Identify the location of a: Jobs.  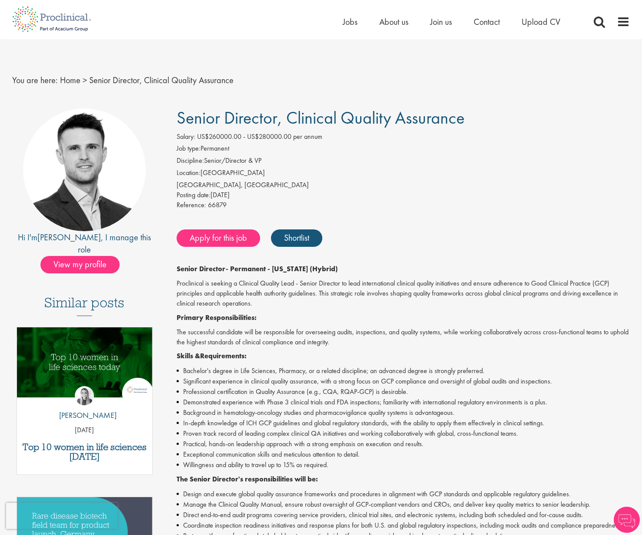
(350, 22).